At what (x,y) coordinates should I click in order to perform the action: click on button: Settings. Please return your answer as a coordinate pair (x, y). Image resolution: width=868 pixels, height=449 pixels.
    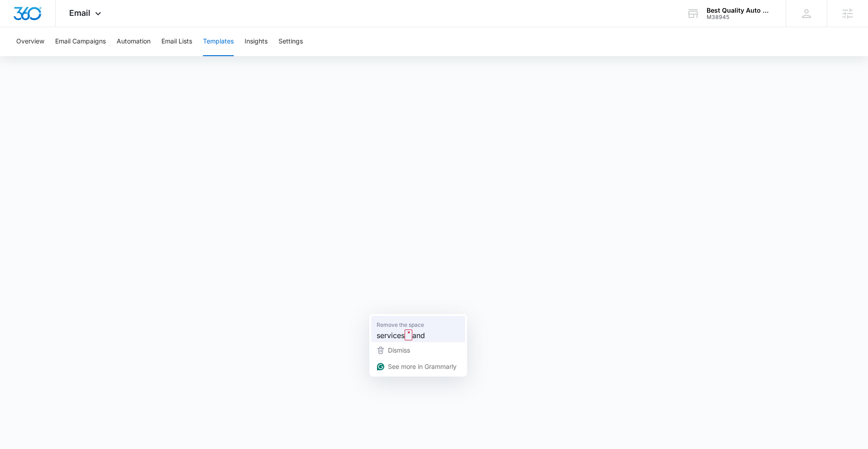
    Looking at the image, I should click on (291, 42).